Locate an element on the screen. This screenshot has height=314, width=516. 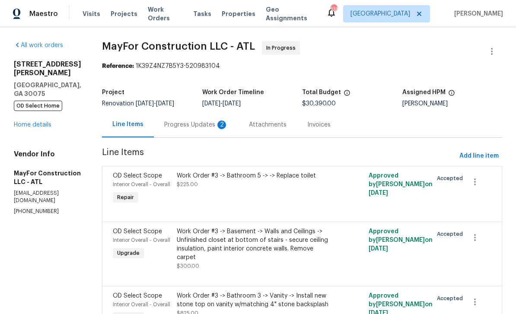
span: Line Items is located at coordinates (279, 156).